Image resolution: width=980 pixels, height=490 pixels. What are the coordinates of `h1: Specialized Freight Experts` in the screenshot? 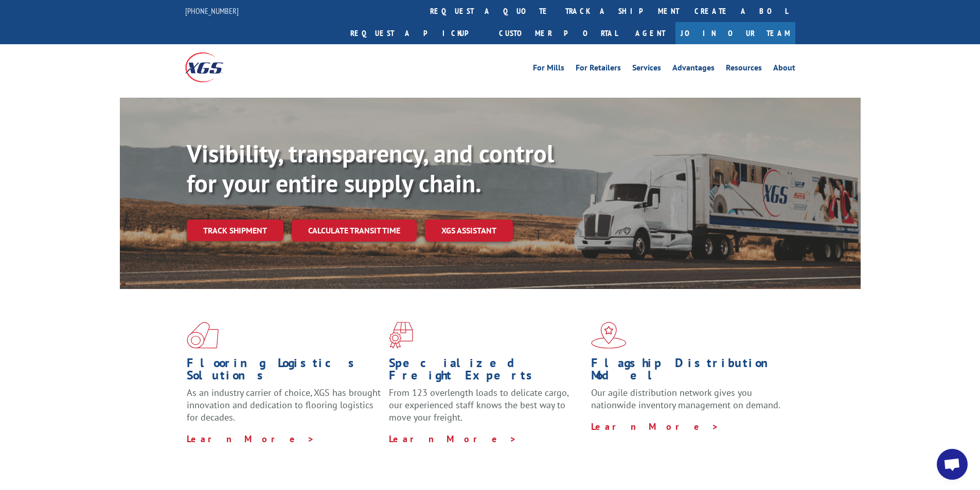 It's located at (486, 371).